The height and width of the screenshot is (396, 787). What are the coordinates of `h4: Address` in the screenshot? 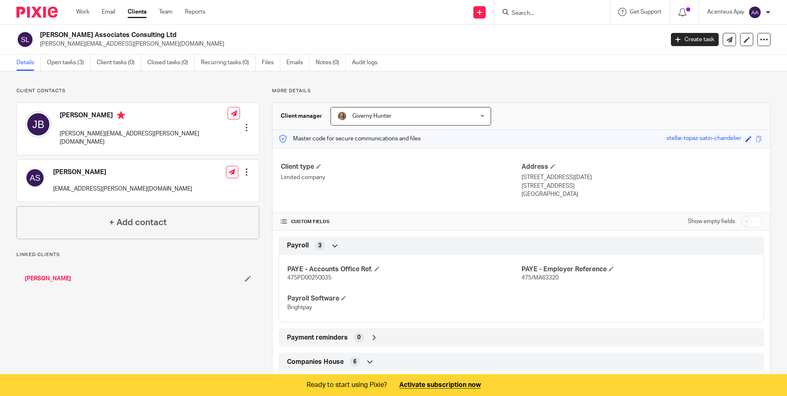 It's located at (641, 167).